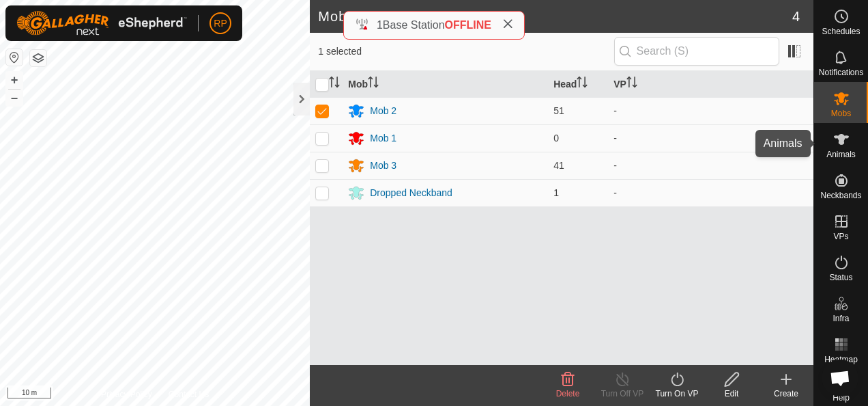 The height and width of the screenshot is (406, 868). Describe the element at coordinates (841, 237) in the screenshot. I see `span: VPs` at that location.